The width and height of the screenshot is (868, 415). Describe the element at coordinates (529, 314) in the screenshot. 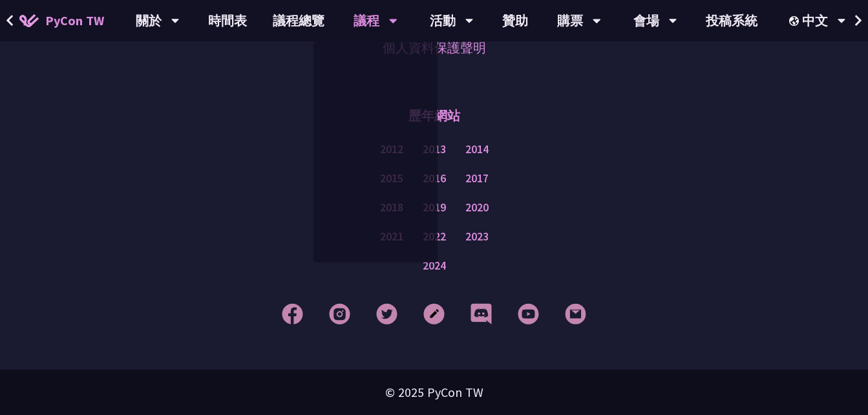

I see `img: YouTube Footer Icon` at that location.